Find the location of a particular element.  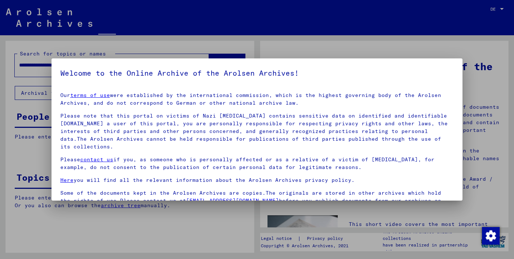

p: Please if you, as someone who is personally affected or as a relative of a victim of [MEDICAL_DAT... is located at coordinates (257, 164).